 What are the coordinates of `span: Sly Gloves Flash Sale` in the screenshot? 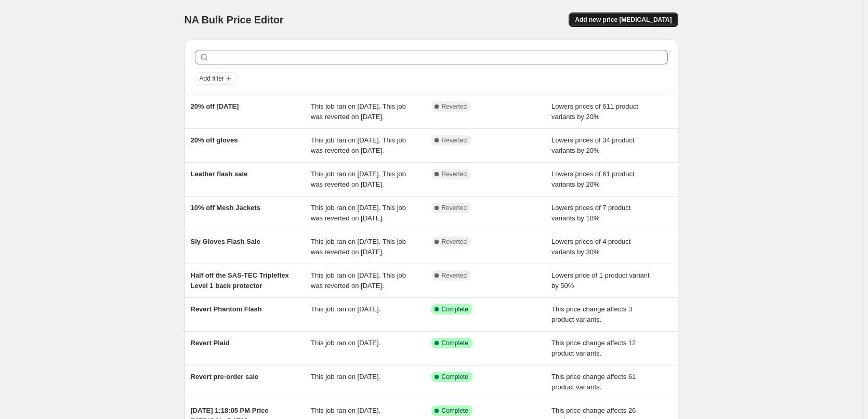 It's located at (226, 241).